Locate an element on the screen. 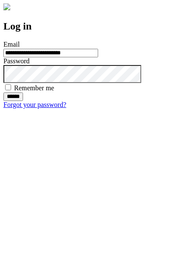 The width and height of the screenshot is (192, 255). img: logo-4e3dc11c47720685a147b03b5a06dd966a58ff35d612b21f08c02c0306f2b779.png is located at coordinates (7, 7).